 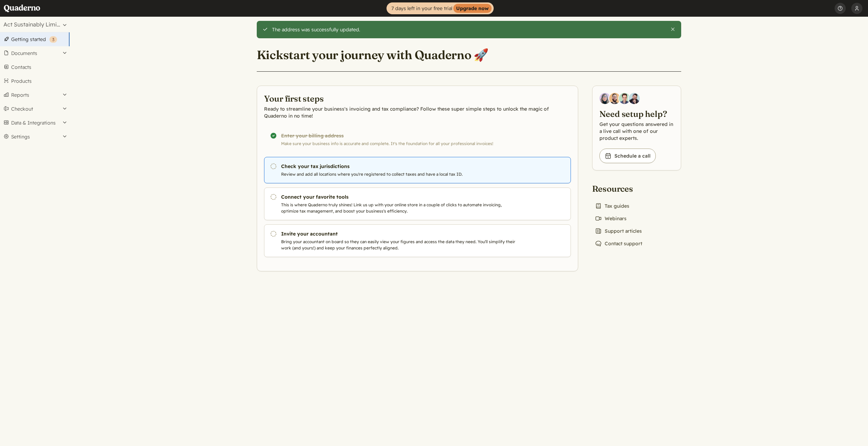 What do you see at coordinates (400, 245) in the screenshot?
I see `p: Bring your accountant on board so they can easily view your figures and access the data they need...` at bounding box center [400, 245].